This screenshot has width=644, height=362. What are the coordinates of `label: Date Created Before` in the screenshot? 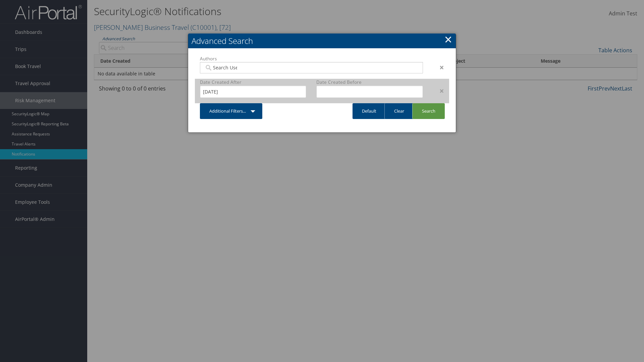 It's located at (370, 82).